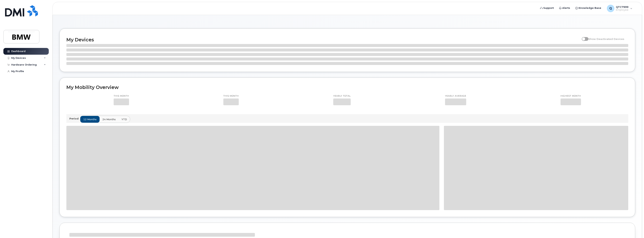  What do you see at coordinates (75, 118) in the screenshot?
I see `p: Period` at bounding box center [75, 118].